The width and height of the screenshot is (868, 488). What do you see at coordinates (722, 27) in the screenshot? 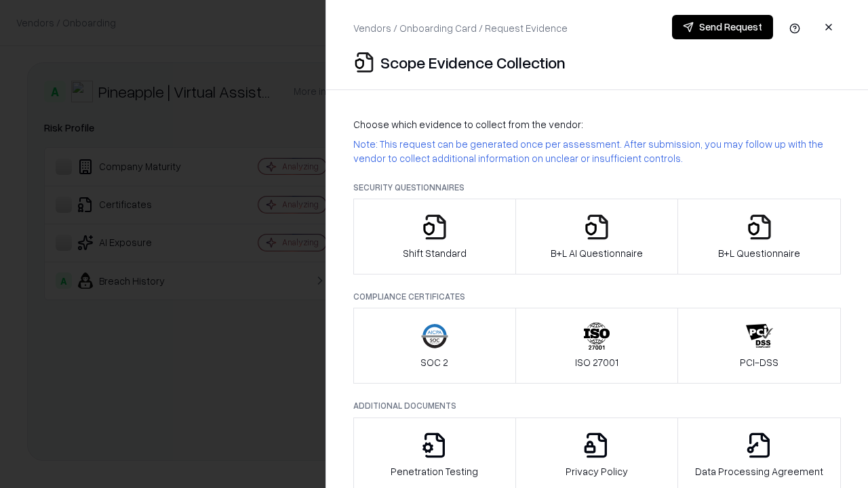
I see `button: Send Request` at bounding box center [722, 27].